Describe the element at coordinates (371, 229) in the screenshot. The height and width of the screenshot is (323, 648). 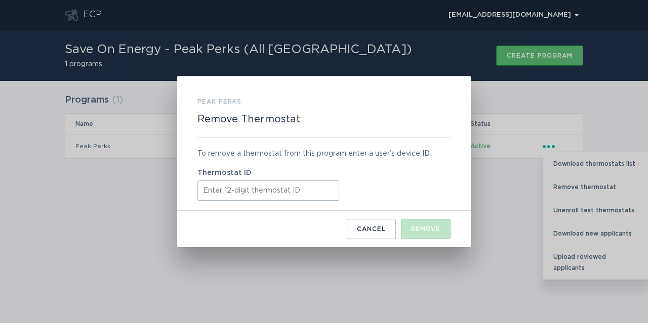
I see `button: Cancel` at that location.